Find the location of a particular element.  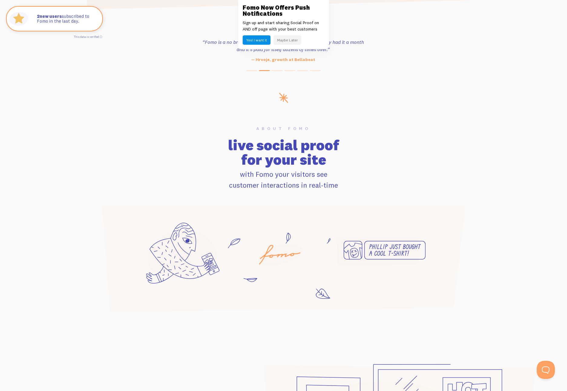

p: subscribed to Fomo in the last day. is located at coordinates (67, 19).